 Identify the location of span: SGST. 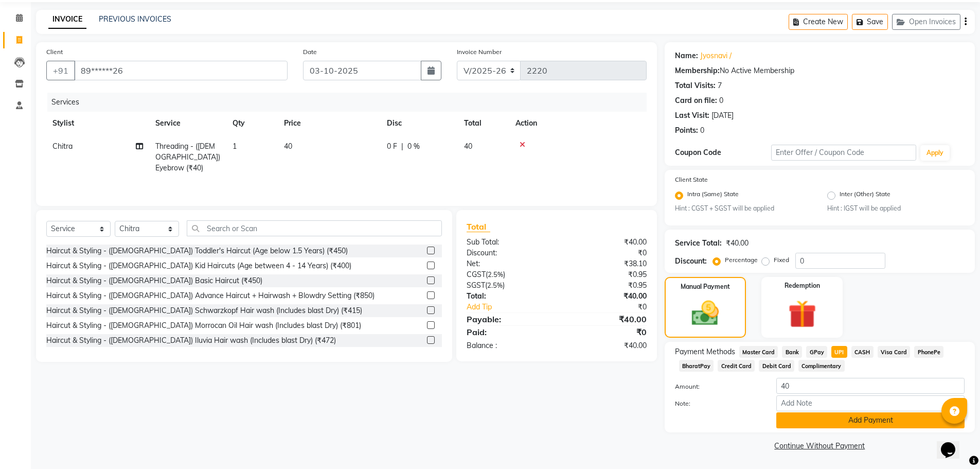
(476, 285).